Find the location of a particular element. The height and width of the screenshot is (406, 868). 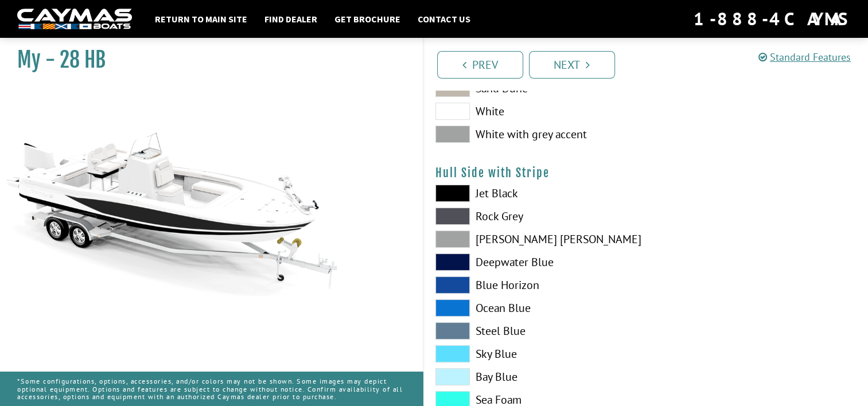

img: white-logo-c9c8dbefe5ff5ceceb0f0178aa75bf4bb51f6bca0971e226c86eb53dfe498488.png is located at coordinates (75, 19).